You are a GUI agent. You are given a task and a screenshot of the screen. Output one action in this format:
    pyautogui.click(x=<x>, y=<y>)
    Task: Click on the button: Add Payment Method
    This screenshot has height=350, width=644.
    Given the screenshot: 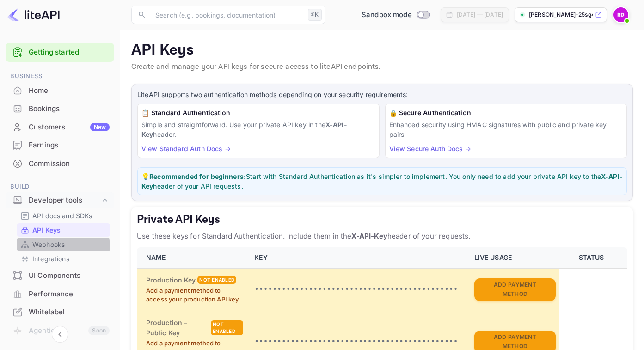 What is the action you would take?
    pyautogui.click(x=515, y=289)
    